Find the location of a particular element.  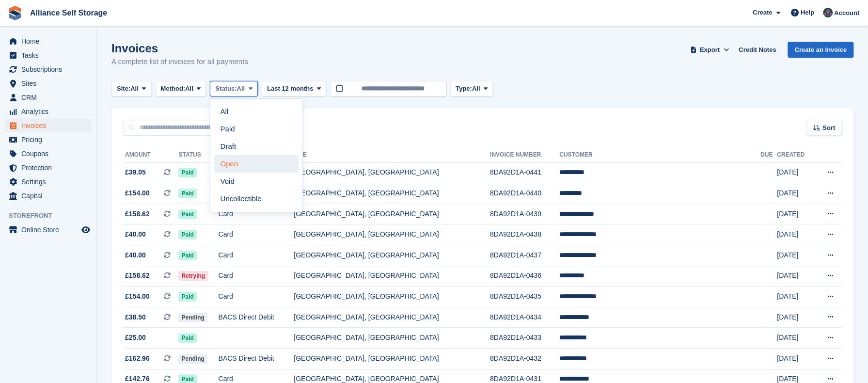

span: Coupons is located at coordinates (50, 153).